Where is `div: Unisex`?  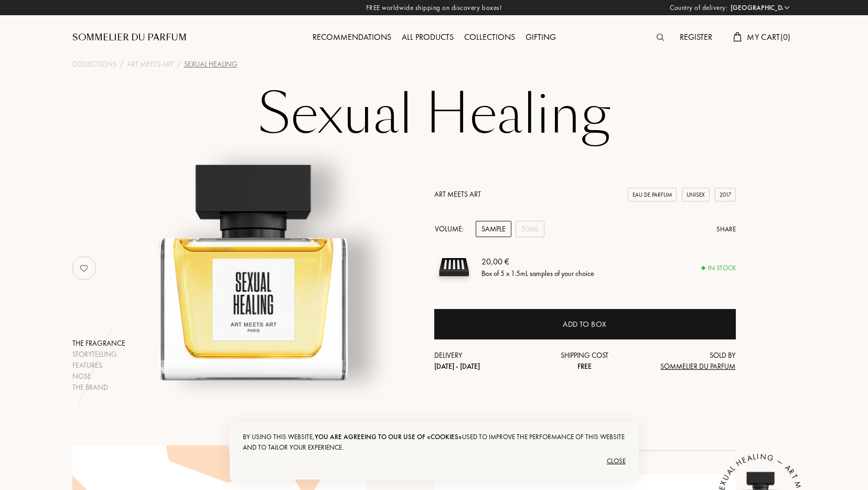 div: Unisex is located at coordinates (696, 195).